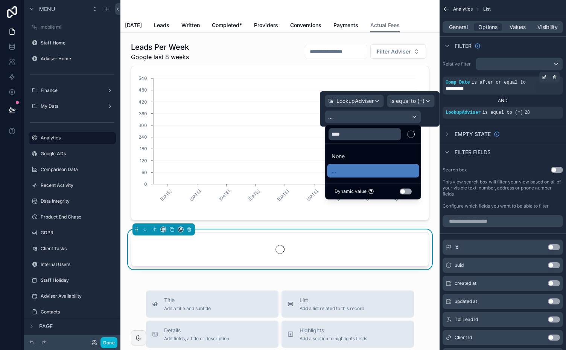  I want to click on label: mobile mi, so click(78, 27).